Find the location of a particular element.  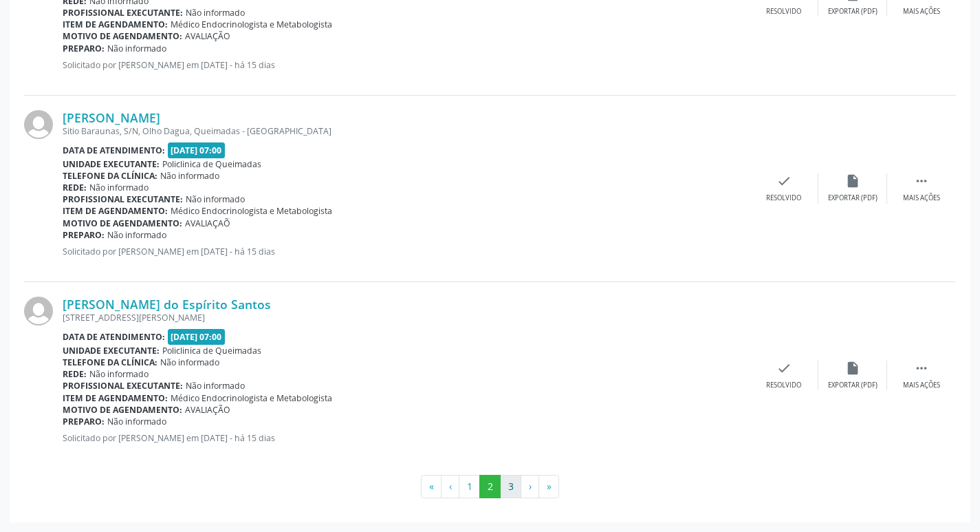

button: Go to last page is located at coordinates (549, 486).